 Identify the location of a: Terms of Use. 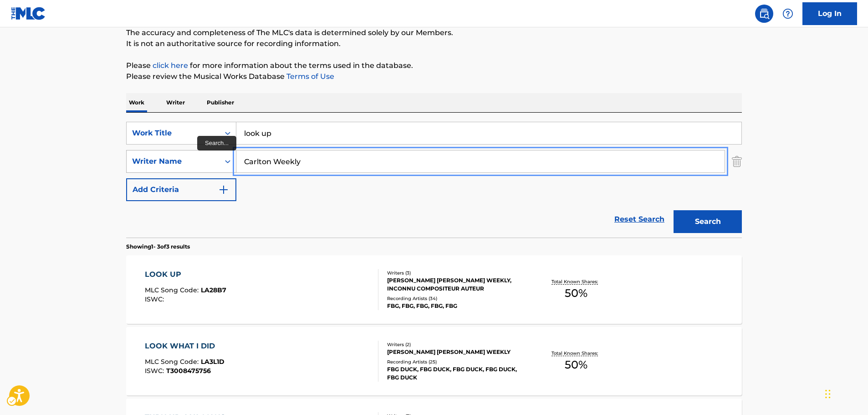
(309, 76).